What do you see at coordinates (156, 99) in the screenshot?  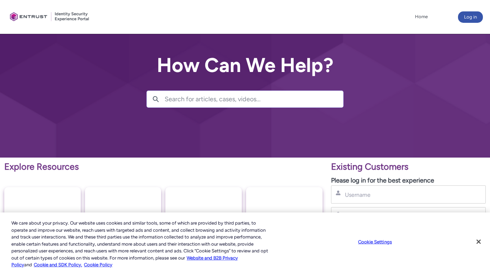 I see `button: Search` at bounding box center [156, 99].